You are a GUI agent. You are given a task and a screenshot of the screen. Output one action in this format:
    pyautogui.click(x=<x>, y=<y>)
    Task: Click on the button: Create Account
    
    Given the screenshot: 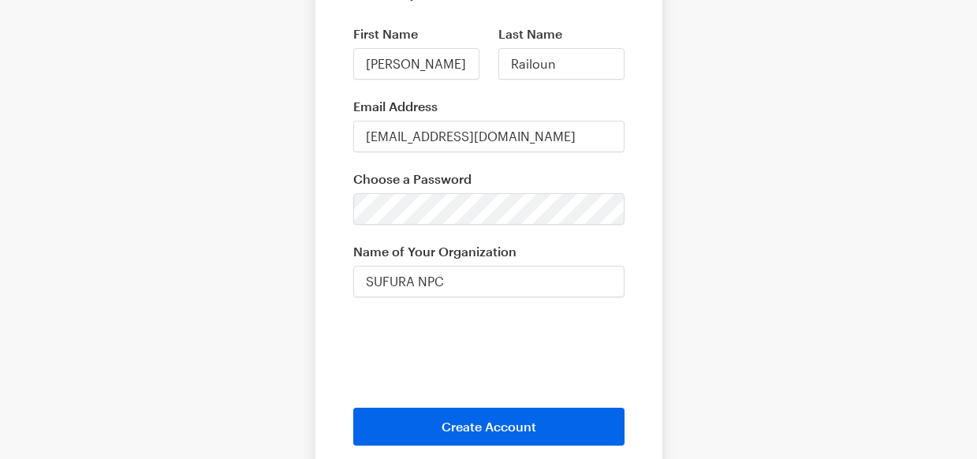 What is the action you would take?
    pyautogui.click(x=489, y=427)
    